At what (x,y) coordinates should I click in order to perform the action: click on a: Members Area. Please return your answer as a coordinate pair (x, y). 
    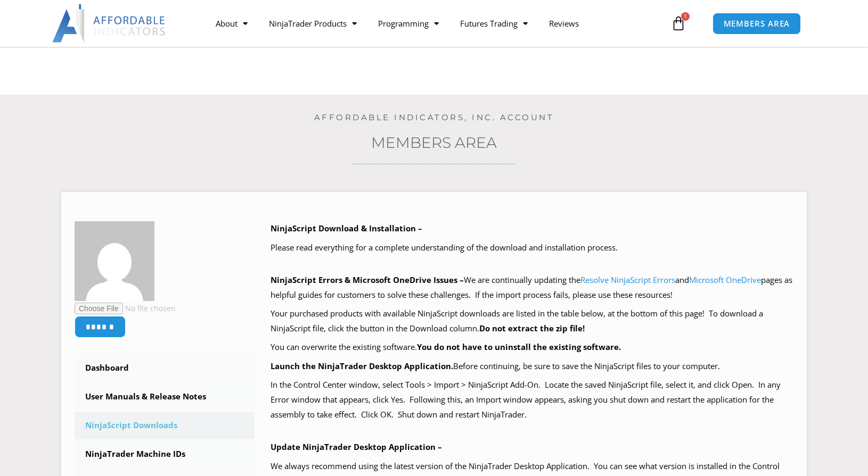
    Looking at the image, I should click on (434, 143).